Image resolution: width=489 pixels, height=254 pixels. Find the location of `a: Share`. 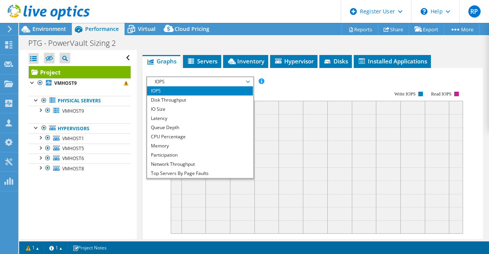

a: Share is located at coordinates (394, 29).